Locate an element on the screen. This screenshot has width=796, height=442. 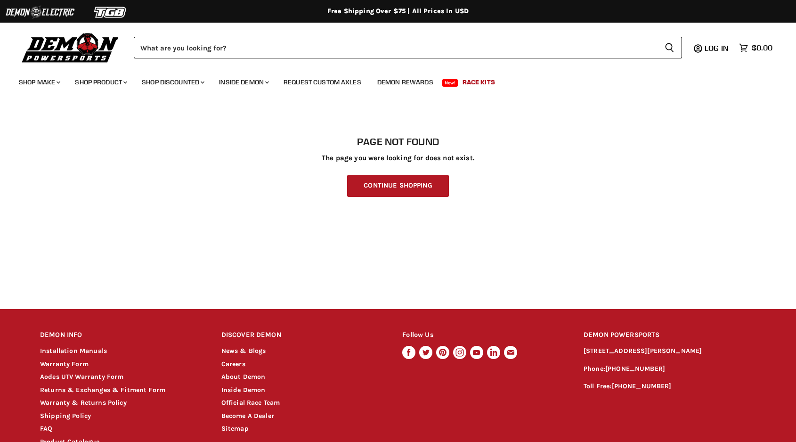
a: FAQ is located at coordinates (46, 428).